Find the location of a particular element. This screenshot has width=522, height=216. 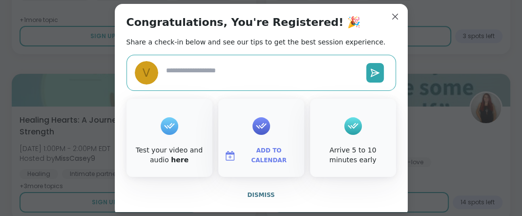

div: Test your video and audio is located at coordinates (169, 155).